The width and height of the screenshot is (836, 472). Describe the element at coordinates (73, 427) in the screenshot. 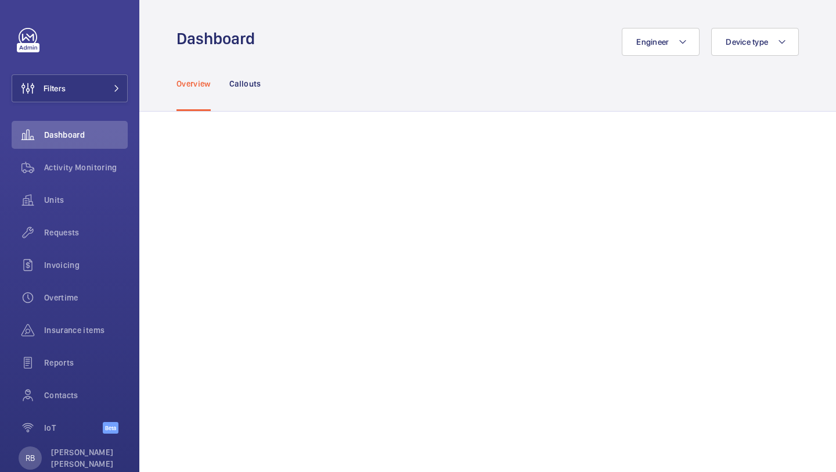

I see `span: IoT` at that location.